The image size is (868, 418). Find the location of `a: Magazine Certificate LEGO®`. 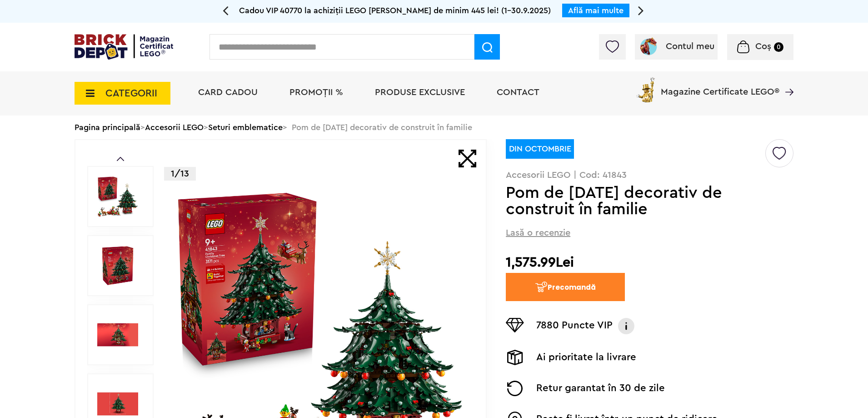

a: Magazine Certificate LEGO® is located at coordinates (787, 80).